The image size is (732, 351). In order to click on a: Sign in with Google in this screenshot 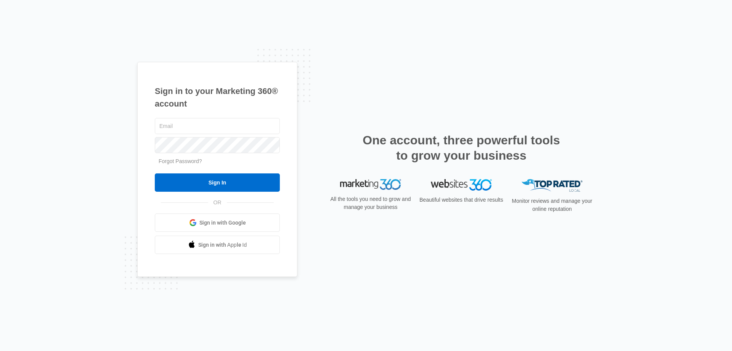, I will do `click(217, 222)`.